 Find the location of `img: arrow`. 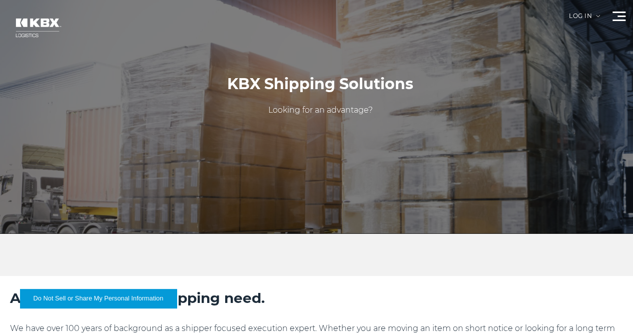

img: arrow is located at coordinates (598, 16).